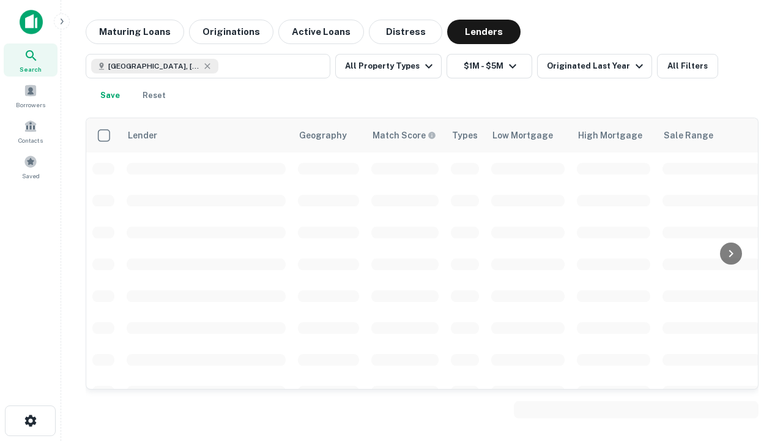 This screenshot has height=441, width=783. Describe the element at coordinates (389, 66) in the screenshot. I see `button: All Property Types` at that location.